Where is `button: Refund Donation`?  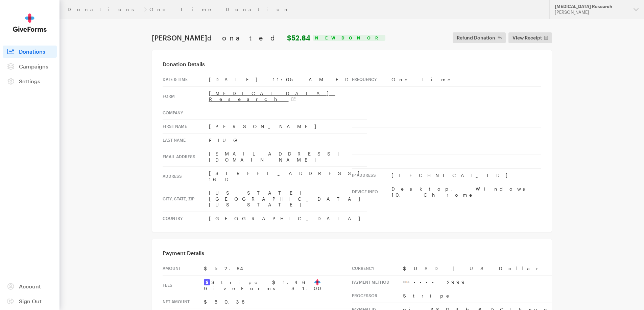
button: Refund Donation is located at coordinates (479, 38).